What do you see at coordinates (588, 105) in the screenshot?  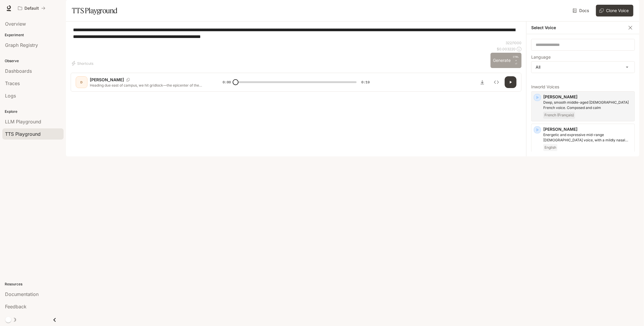 I see `p: Deep, smooth middle-aged male French voice. Composed and calm` at bounding box center [588, 105].